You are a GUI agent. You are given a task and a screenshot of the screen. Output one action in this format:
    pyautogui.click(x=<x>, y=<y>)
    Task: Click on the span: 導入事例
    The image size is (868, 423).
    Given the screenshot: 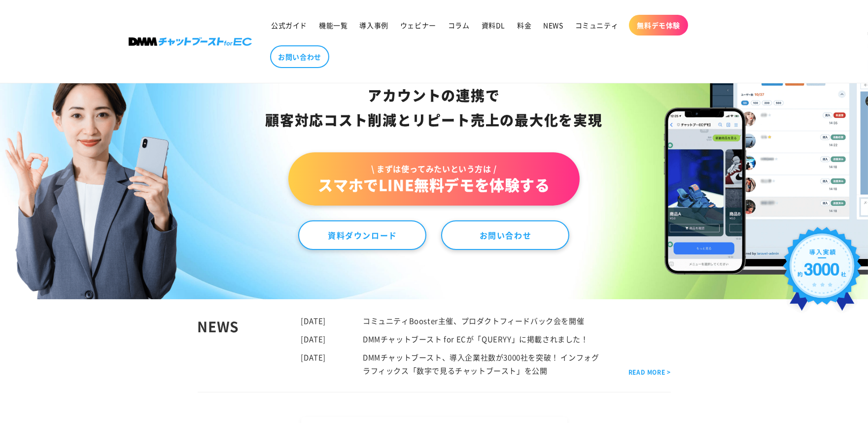 What is the action you would take?
    pyautogui.click(x=373, y=25)
    